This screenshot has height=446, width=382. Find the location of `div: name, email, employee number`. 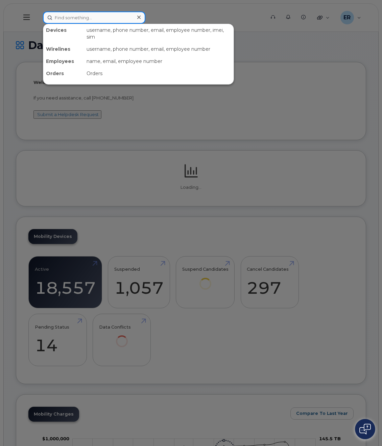

div: name, email, employee number is located at coordinates (159, 61).